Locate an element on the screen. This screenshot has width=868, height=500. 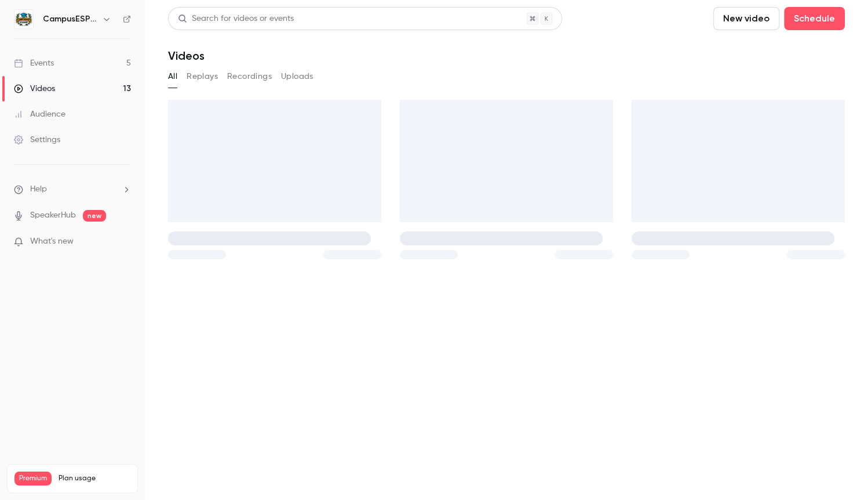
button: Recordings is located at coordinates (249, 76).